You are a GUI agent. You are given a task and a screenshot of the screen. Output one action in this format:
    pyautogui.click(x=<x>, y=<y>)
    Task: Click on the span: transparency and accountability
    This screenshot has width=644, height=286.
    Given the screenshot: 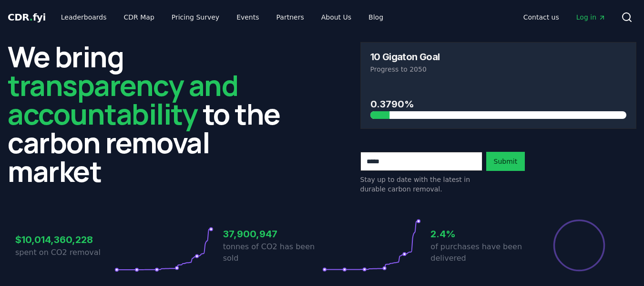 What is the action you would take?
    pyautogui.click(x=122, y=99)
    